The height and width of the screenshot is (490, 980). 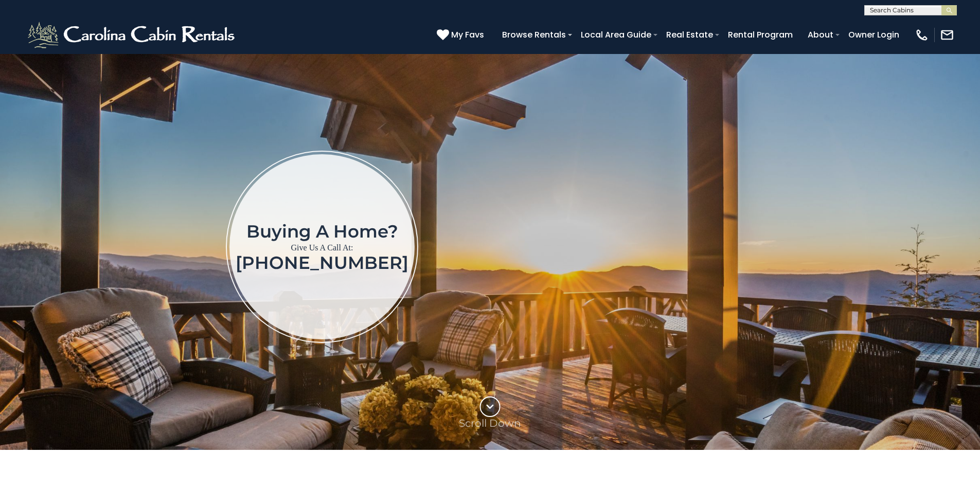 What do you see at coordinates (873, 35) in the screenshot?
I see `a: Owner Login` at bounding box center [873, 35].